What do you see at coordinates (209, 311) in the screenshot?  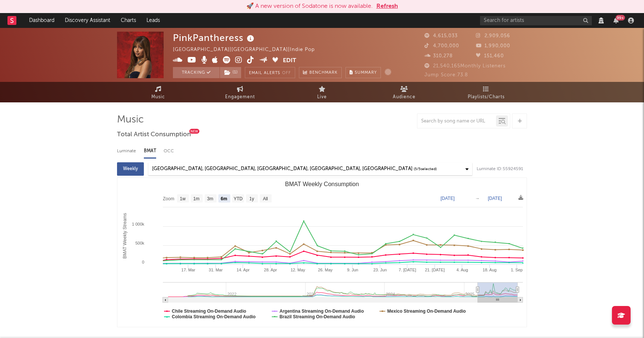 I see `text: Chile Streaming On-Demand Audio` at bounding box center [209, 311].